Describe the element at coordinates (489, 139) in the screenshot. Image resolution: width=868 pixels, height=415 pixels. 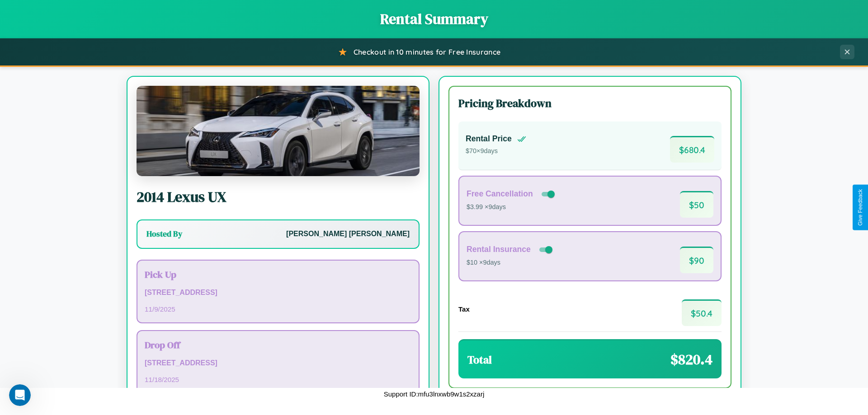
I see `h4: Rental Price` at that location.